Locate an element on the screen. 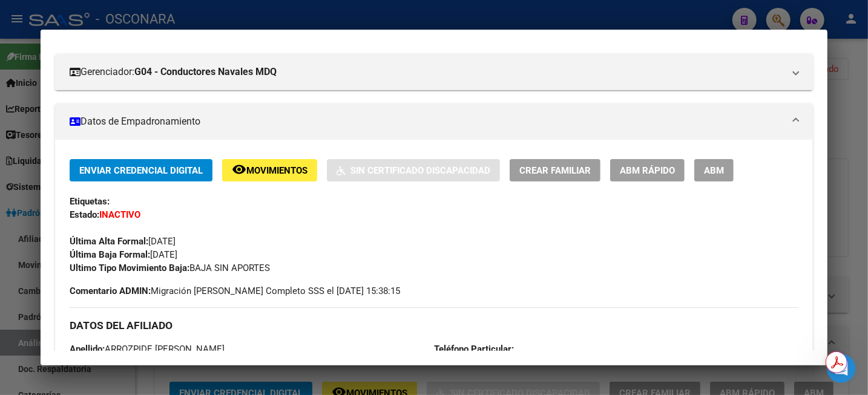 The height and width of the screenshot is (395, 868). span: Crear Familiar is located at coordinates (555, 170).